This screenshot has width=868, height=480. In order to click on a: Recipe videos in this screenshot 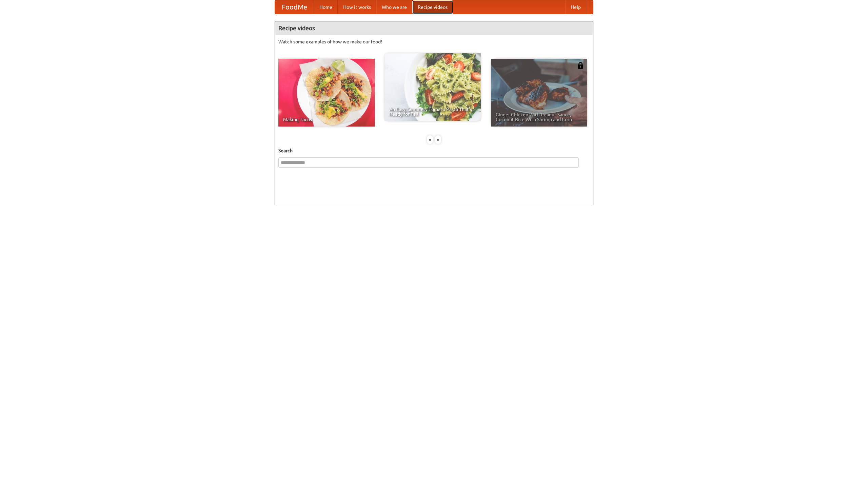, I will do `click(433, 7)`.